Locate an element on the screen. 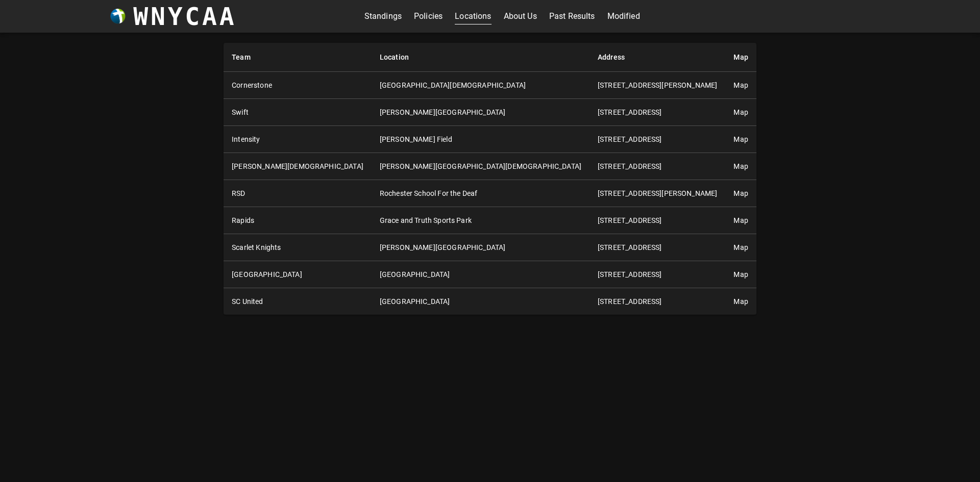 Image resolution: width=980 pixels, height=482 pixels. th: Intensity is located at coordinates (298, 139).